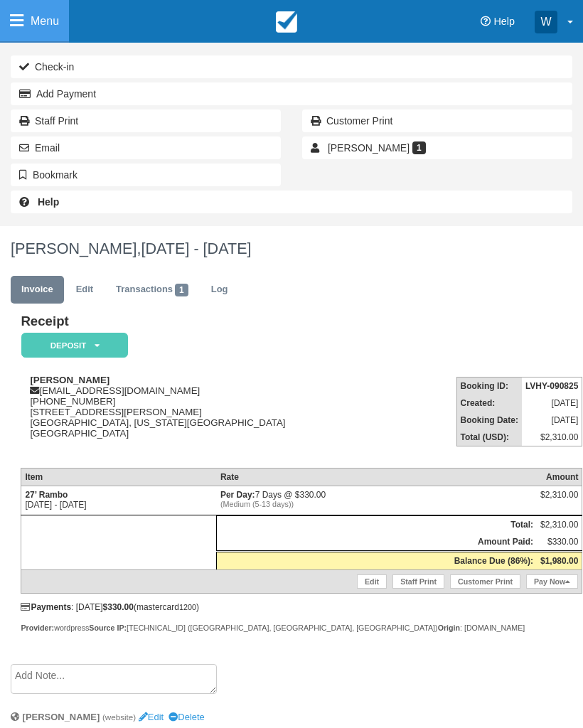  Describe the element at coordinates (291, 67) in the screenshot. I see `button: Check-in` at that location.